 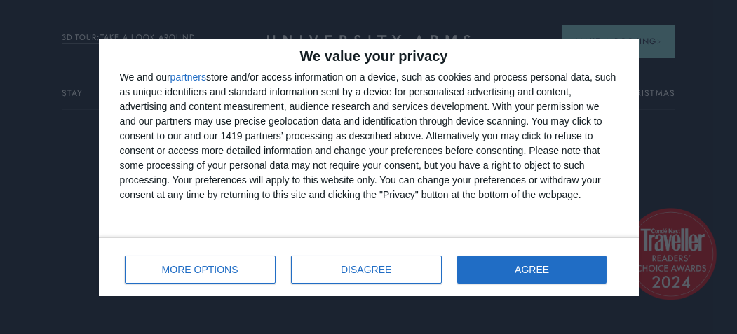 I want to click on span: DISAGREE, so click(x=366, y=270).